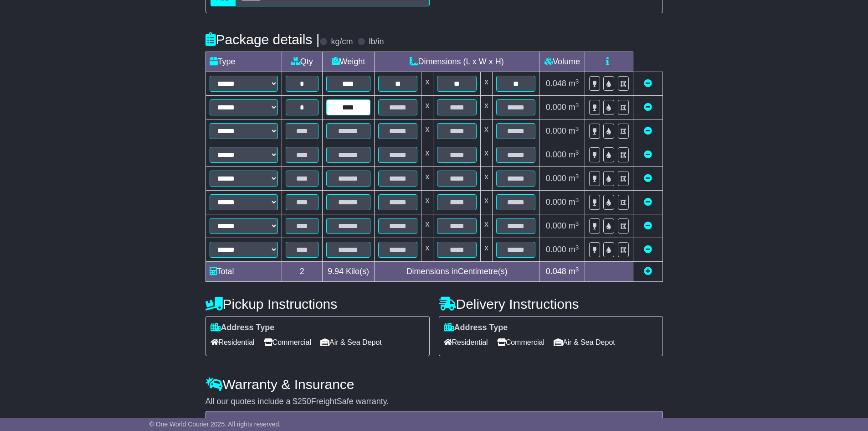 The height and width of the screenshot is (431, 868). Describe the element at coordinates (305, 401) in the screenshot. I see `span: 250` at that location.